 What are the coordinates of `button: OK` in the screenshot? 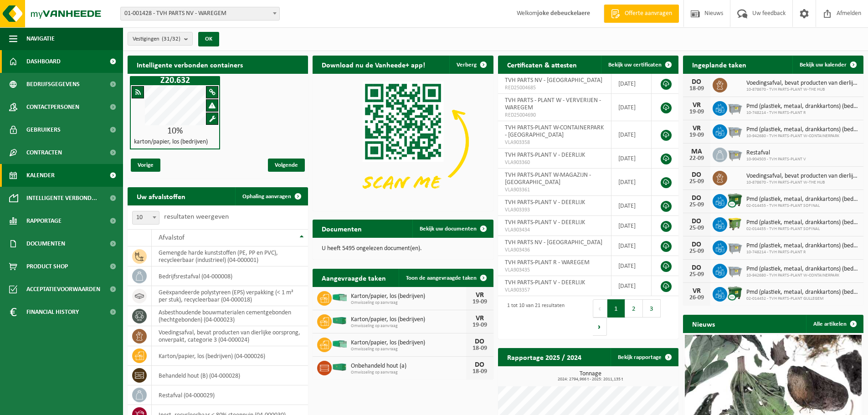 It's located at (208, 39).